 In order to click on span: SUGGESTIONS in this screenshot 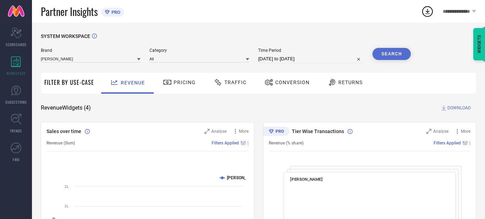, I will do `click(16, 102)`.